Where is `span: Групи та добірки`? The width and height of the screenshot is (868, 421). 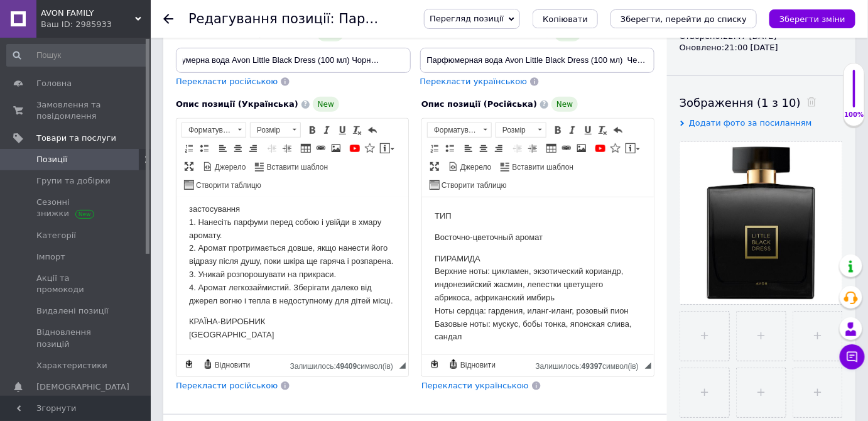 span: Групи та добірки is located at coordinates (73, 180).